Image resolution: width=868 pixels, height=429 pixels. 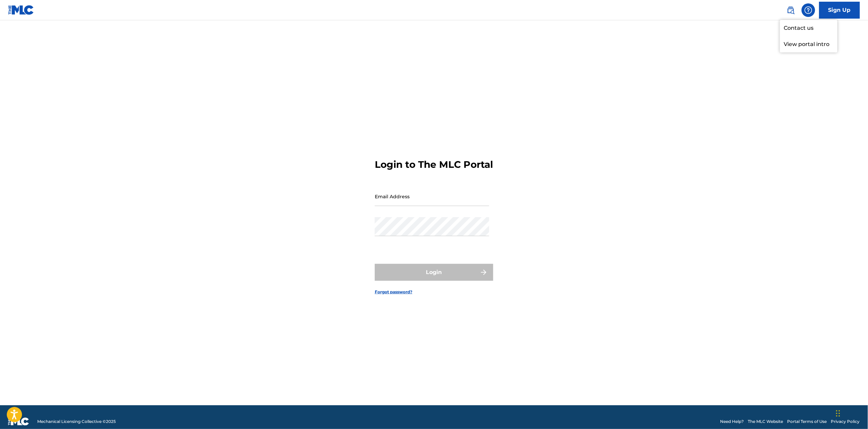 What do you see at coordinates (808, 10) in the screenshot?
I see `div: Help` at bounding box center [808, 10].